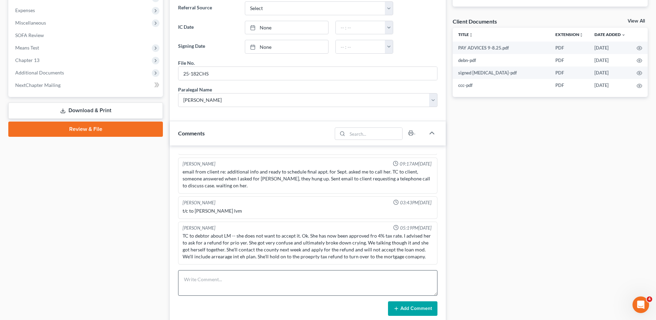 The image size is (656, 320). What do you see at coordinates (501, 48) in the screenshot?
I see `td: PAY ADVICES 9-8.25.pdf` at bounding box center [501, 48].